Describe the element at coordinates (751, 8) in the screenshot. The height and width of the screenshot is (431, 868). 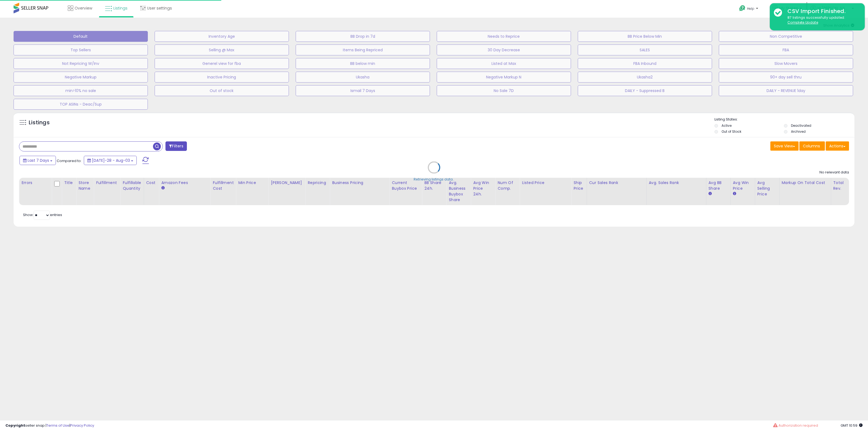
I see `span: Help` at that location.